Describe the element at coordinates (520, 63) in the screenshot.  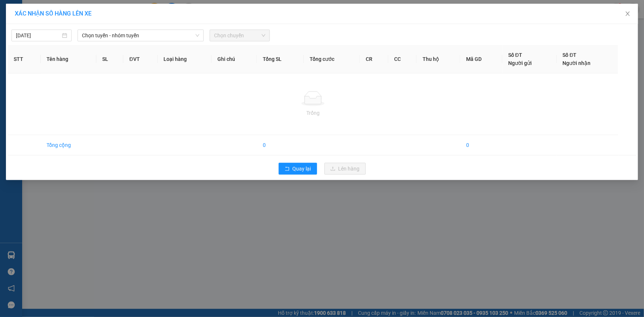
I see `span: Người gửi` at that location.